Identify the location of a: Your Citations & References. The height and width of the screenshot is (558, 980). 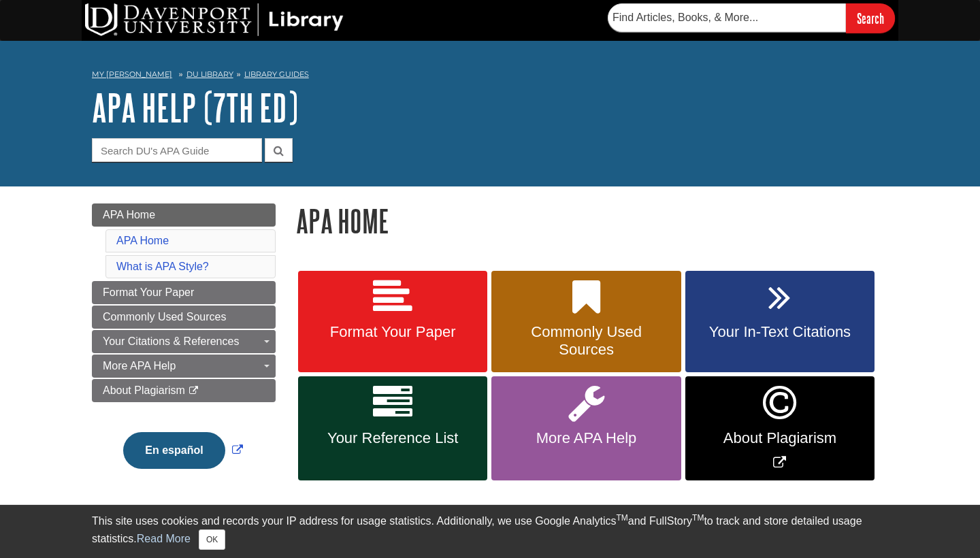
(183, 342).